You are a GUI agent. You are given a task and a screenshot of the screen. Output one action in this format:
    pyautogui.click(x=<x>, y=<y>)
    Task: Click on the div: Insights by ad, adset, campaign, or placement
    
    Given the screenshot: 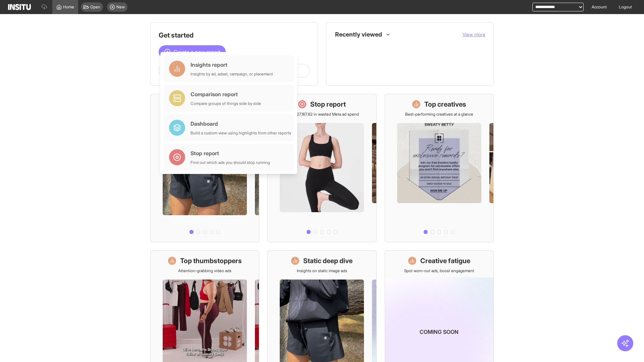 What is the action you would take?
    pyautogui.click(x=231, y=74)
    